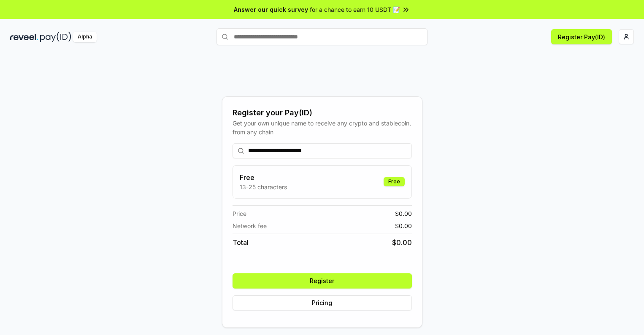  I want to click on img: reveel_dark, so click(24, 37).